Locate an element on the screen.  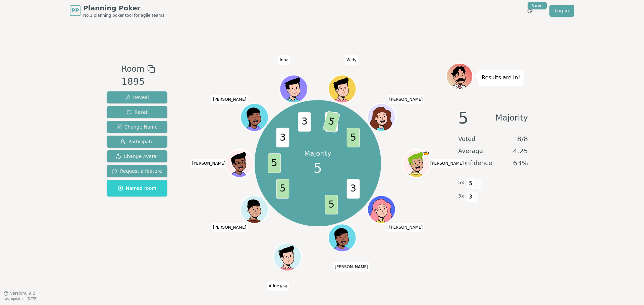
div: New! is located at coordinates (537, 6).